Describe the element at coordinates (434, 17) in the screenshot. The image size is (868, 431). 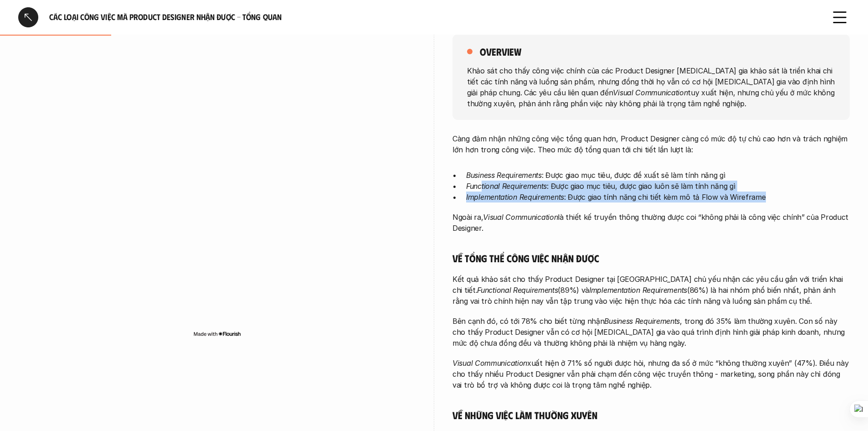
I see `h6: Các loại công việc mà Product Designer nhận được - Tổng quan` at that location.